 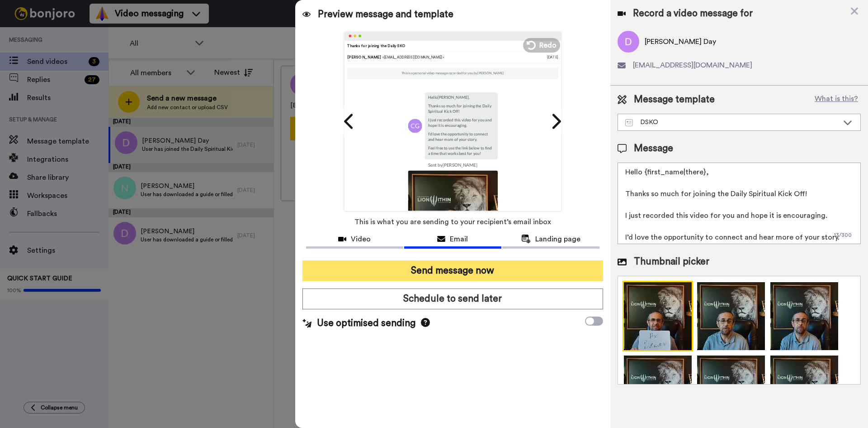 What do you see at coordinates (453, 271) in the screenshot?
I see `button: Send message now` at bounding box center [453, 271].